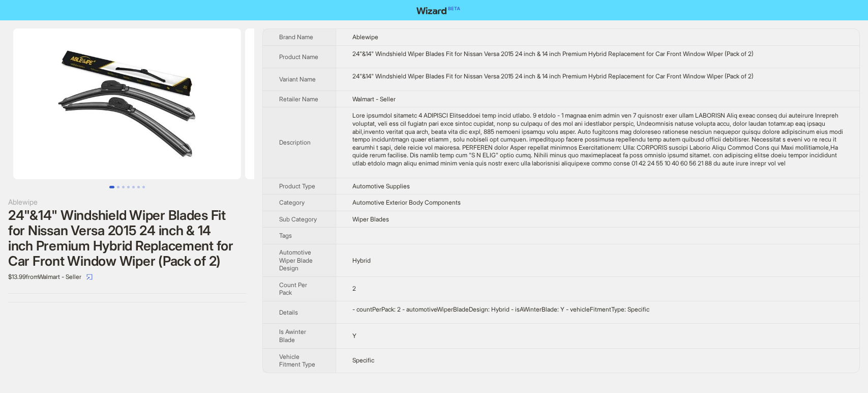  Describe the element at coordinates (298, 57) in the screenshot. I see `span: Product Name` at that location.